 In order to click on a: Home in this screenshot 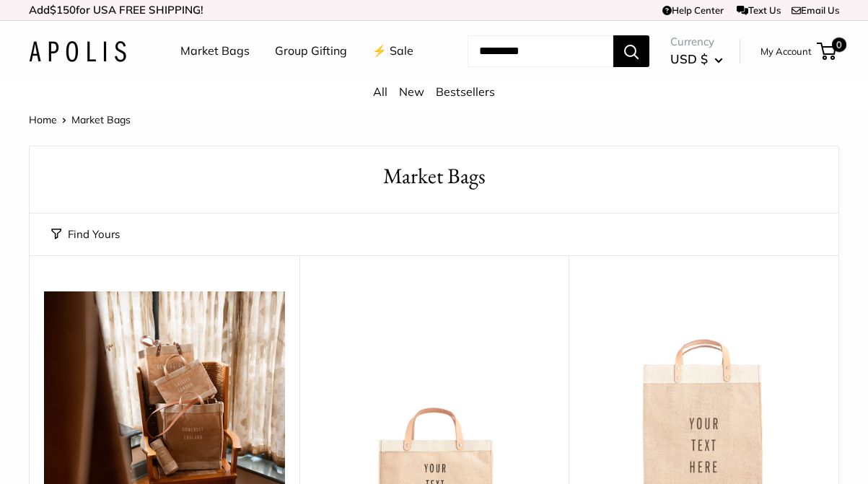, I will do `click(43, 120)`.